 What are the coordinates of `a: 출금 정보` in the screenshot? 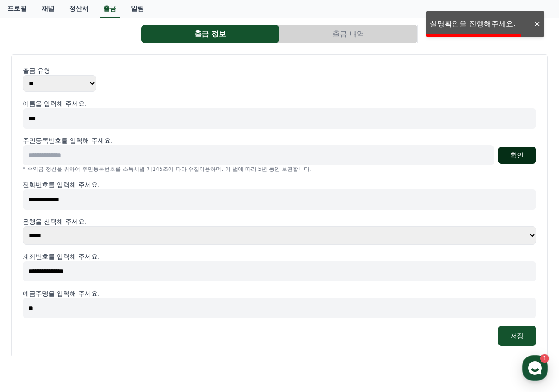 It's located at (211, 34).